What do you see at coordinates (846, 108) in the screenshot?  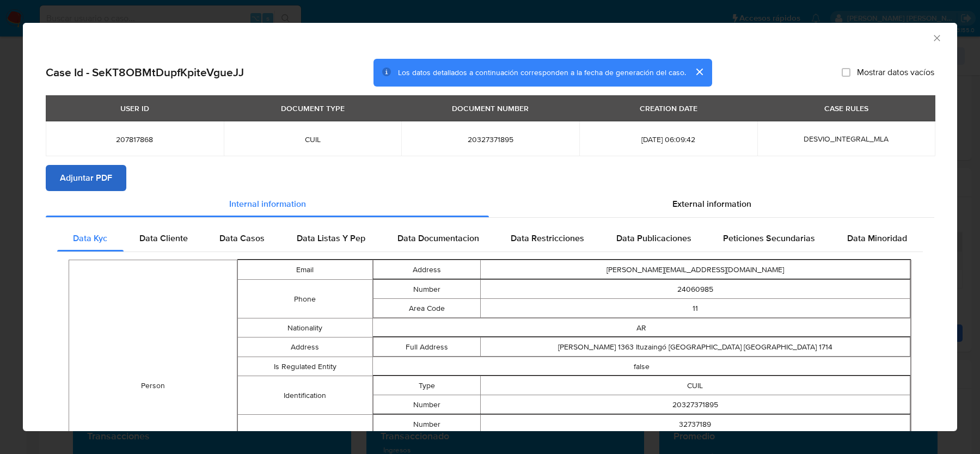 I see `div: CASE RULES` at bounding box center [846, 108].